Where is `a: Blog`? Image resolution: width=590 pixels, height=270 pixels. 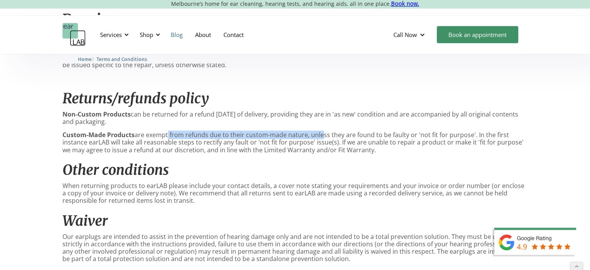
a: Blog is located at coordinates (177, 35).